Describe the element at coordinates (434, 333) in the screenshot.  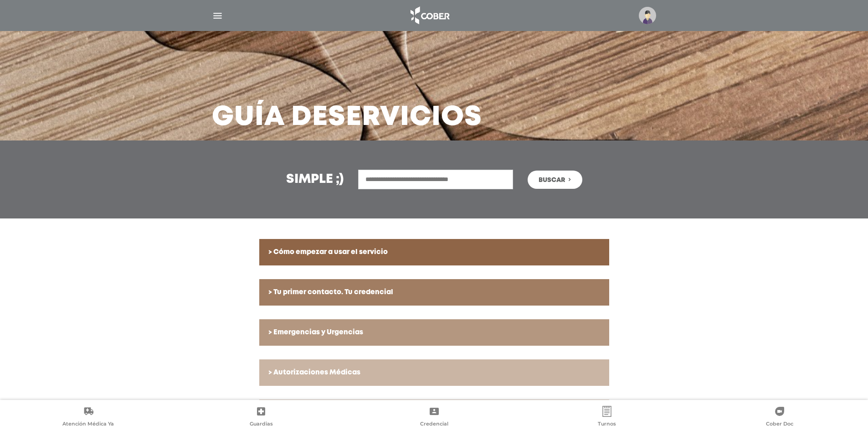
I see `h6: > Emergencias y Urgencias` at that location.